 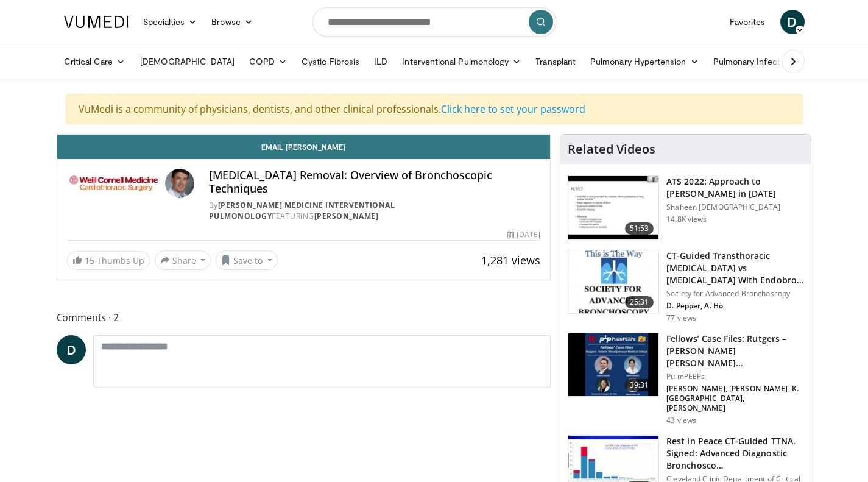 I want to click on p: Society for Advanced Bronchoscopy, so click(x=735, y=293).